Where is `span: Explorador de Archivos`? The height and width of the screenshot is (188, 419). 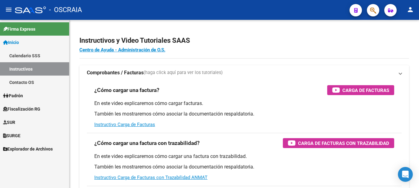
span: Explorador de Archivos is located at coordinates (28, 149).